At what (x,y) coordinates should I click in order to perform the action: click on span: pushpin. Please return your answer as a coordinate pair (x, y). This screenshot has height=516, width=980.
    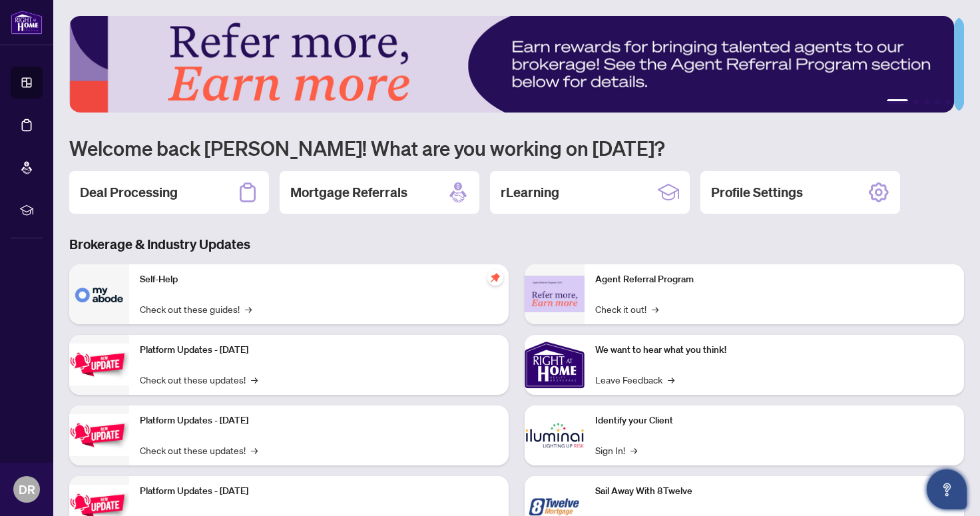
    Looking at the image, I should click on (495, 277).